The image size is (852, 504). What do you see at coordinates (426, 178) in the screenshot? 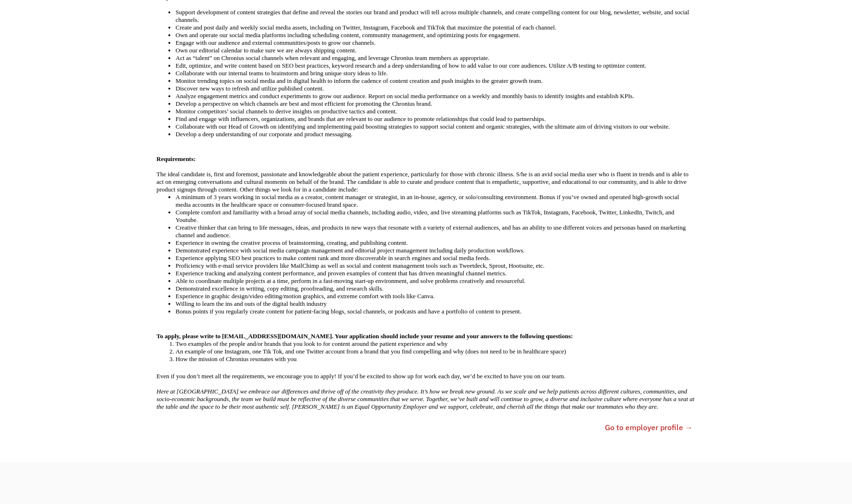
I see `p: The ideal candidate is, first and foremost, passionate and knowledgeable about the patient experi...` at bounding box center [426, 178].